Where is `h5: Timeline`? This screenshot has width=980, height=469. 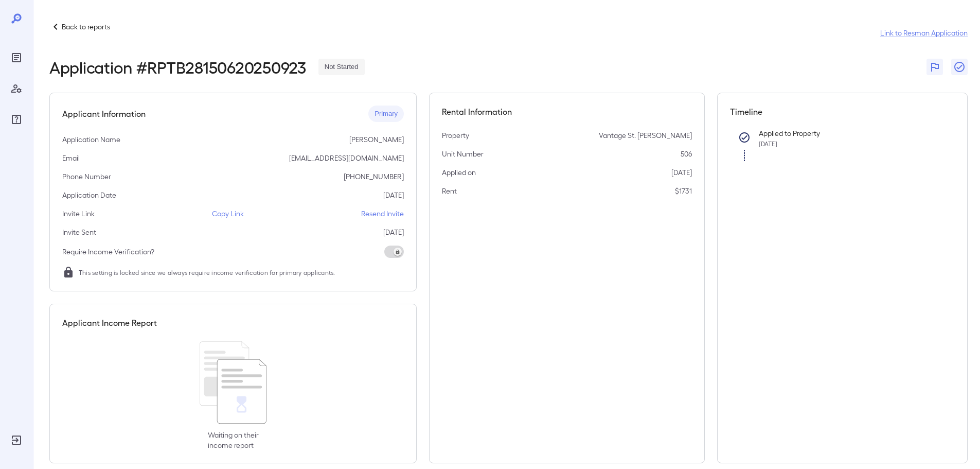
h5: Timeline is located at coordinates (843, 112).